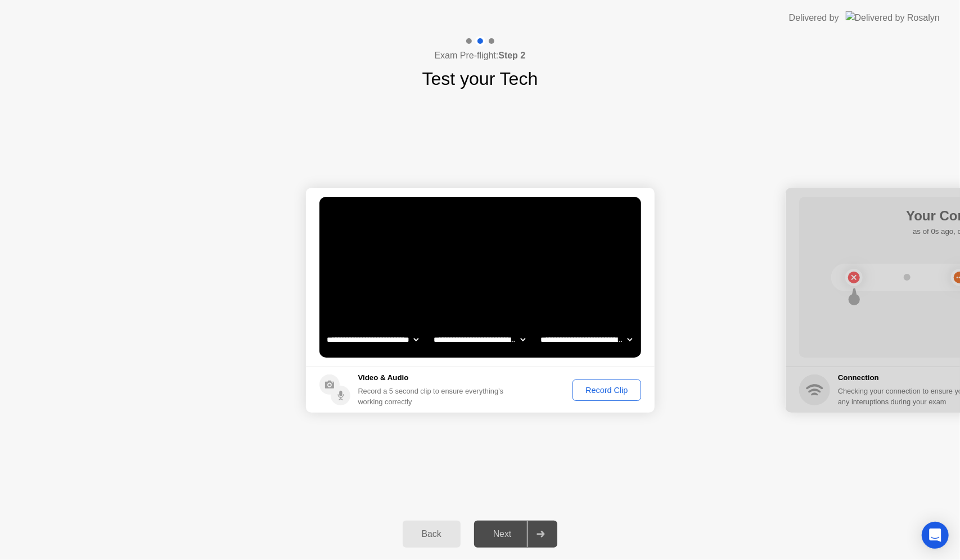 The height and width of the screenshot is (560, 960). What do you see at coordinates (373, 340) in the screenshot?
I see `select: Available cameras` at bounding box center [373, 340].